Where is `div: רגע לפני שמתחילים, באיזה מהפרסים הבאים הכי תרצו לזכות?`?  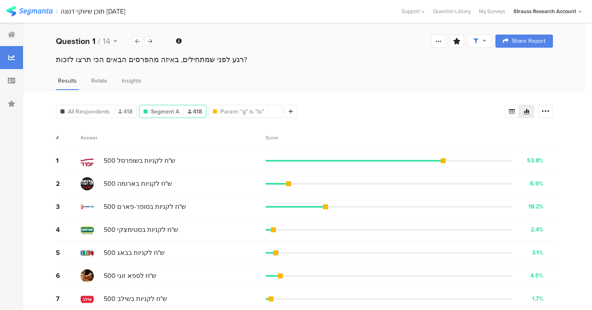 div: רגע לפני שמתחילים, באיזה מהפרסים הבאים הכי תרצו לזכות? is located at coordinates (304, 60).